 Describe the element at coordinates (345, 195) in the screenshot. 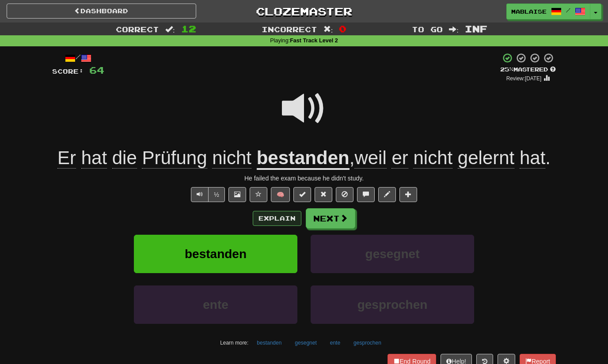

I see `button: Ignore sentence (alt+i)` at that location.